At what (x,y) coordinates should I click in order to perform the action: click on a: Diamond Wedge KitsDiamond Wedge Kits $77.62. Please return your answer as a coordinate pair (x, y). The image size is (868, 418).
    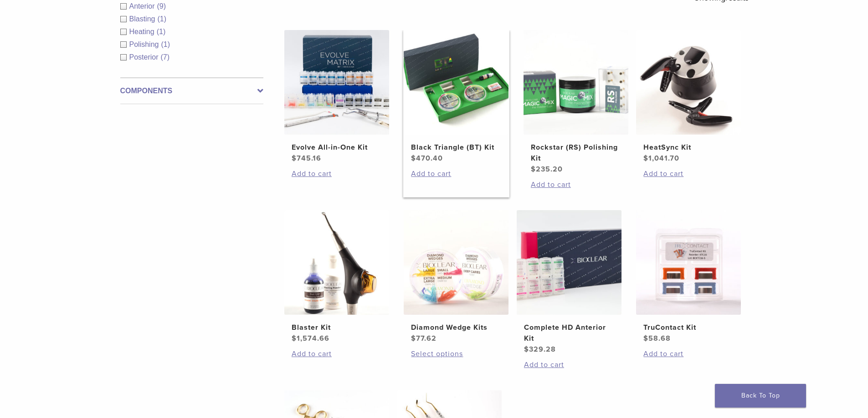
    Looking at the image, I should click on (456, 277).